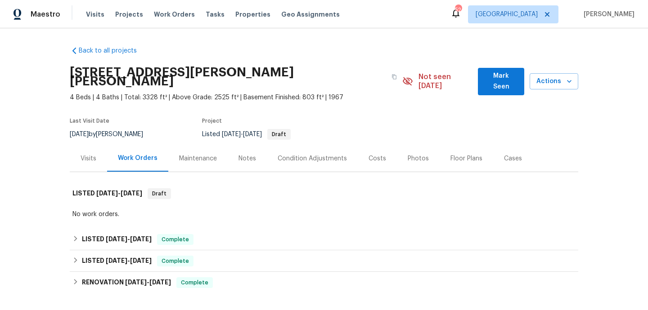 The height and width of the screenshot is (310, 648). Describe the element at coordinates (90, 121) in the screenshot. I see `span: Last Visit Date` at that location.